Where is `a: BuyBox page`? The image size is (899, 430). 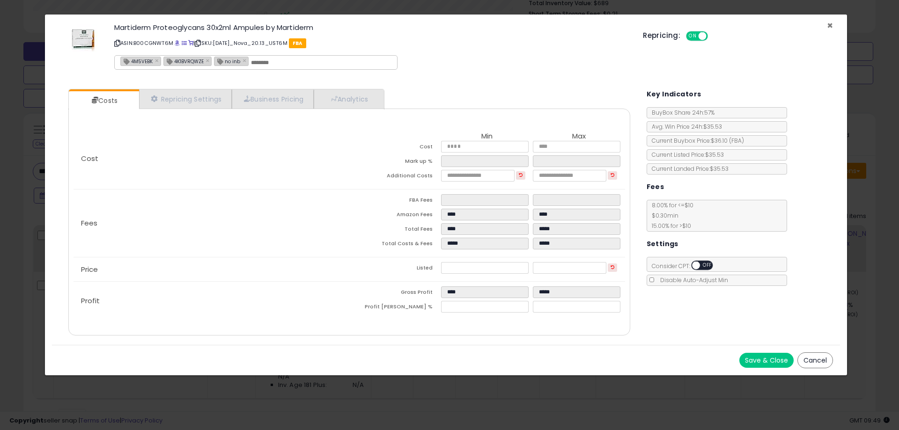
a: BuyBox page is located at coordinates (177, 43).